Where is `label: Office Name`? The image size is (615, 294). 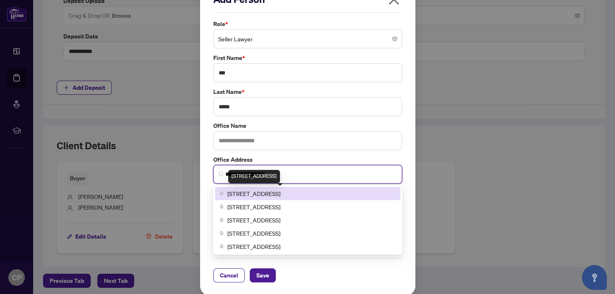 label: Office Name is located at coordinates (308, 126).